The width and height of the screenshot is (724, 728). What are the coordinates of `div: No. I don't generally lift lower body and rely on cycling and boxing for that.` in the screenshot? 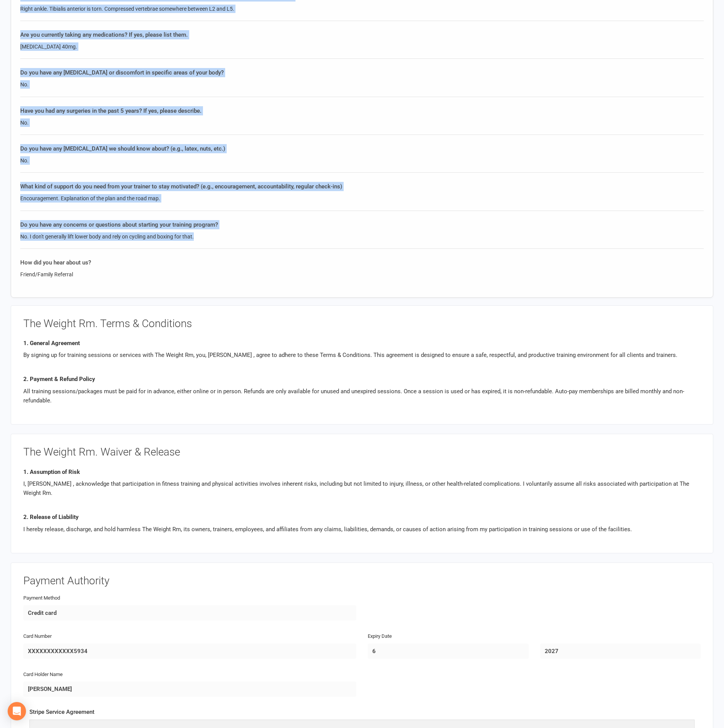 It's located at (362, 237).